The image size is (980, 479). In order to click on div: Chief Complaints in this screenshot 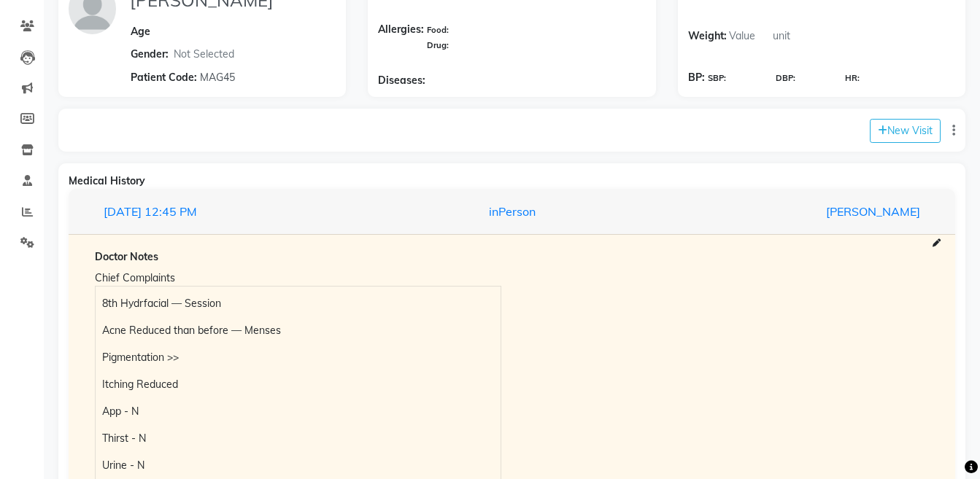, I will do `click(298, 278)`.